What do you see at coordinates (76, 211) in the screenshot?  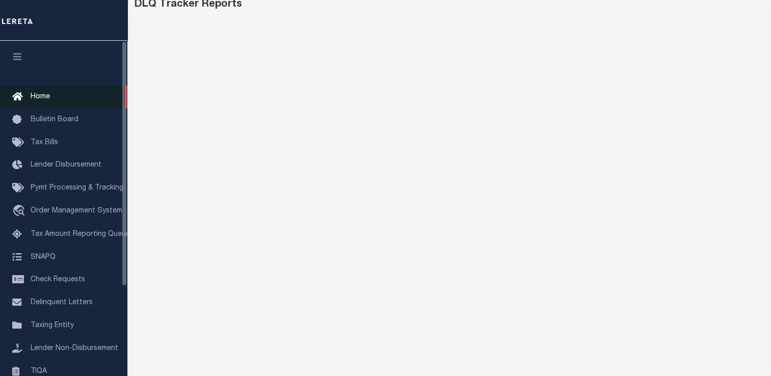 I see `span: Order Management System` at bounding box center [76, 211].